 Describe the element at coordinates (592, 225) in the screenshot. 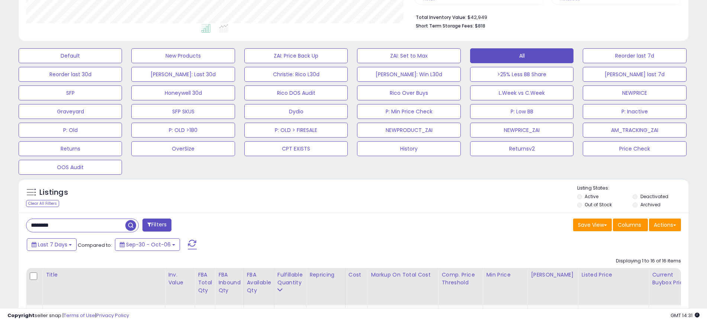

I see `button: Save View` at that location.